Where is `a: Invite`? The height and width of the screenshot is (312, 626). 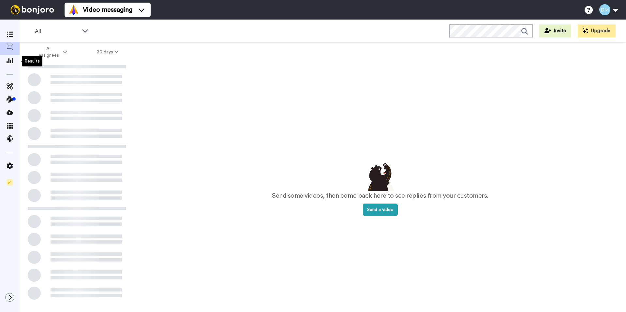
a: Invite is located at coordinates (555, 31).